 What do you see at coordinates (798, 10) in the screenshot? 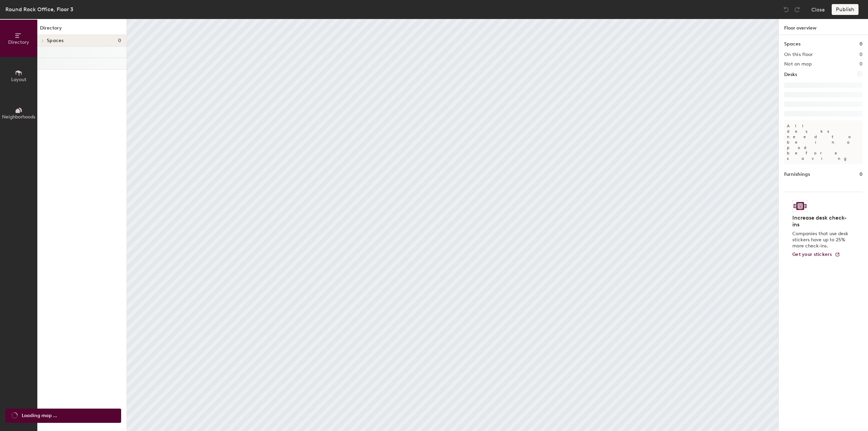
I see `img: Redo` at bounding box center [798, 10].